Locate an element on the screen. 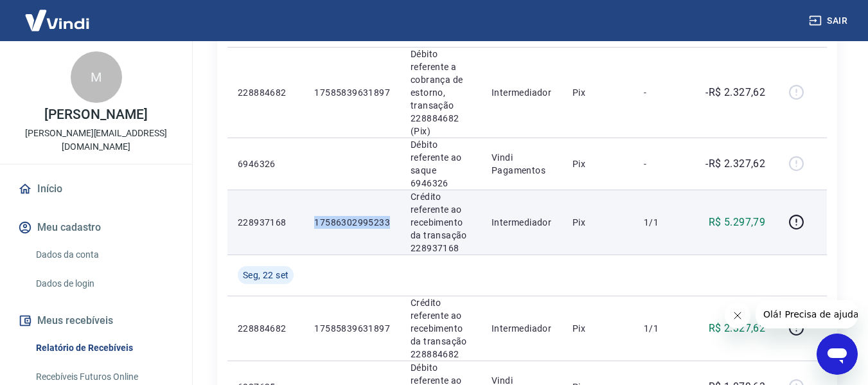 This screenshot has width=868, height=385. p: 228937168 is located at coordinates (265, 222).